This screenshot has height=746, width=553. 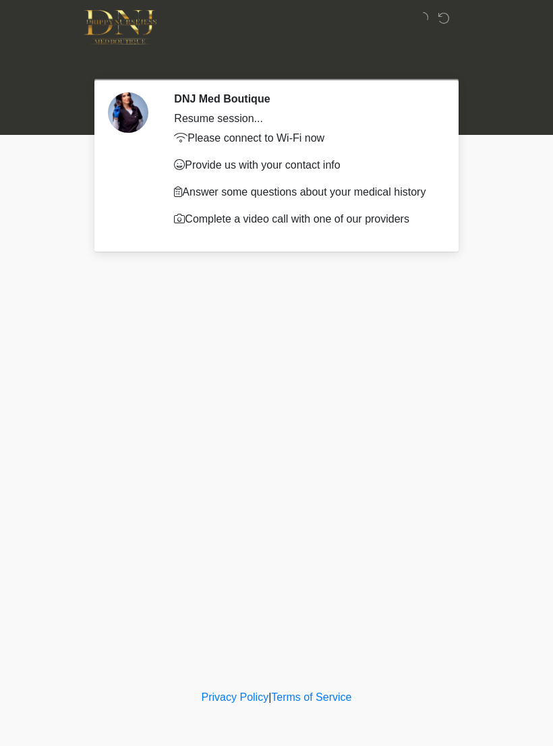 What do you see at coordinates (235, 696) in the screenshot?
I see `a: Privacy Policy` at bounding box center [235, 696].